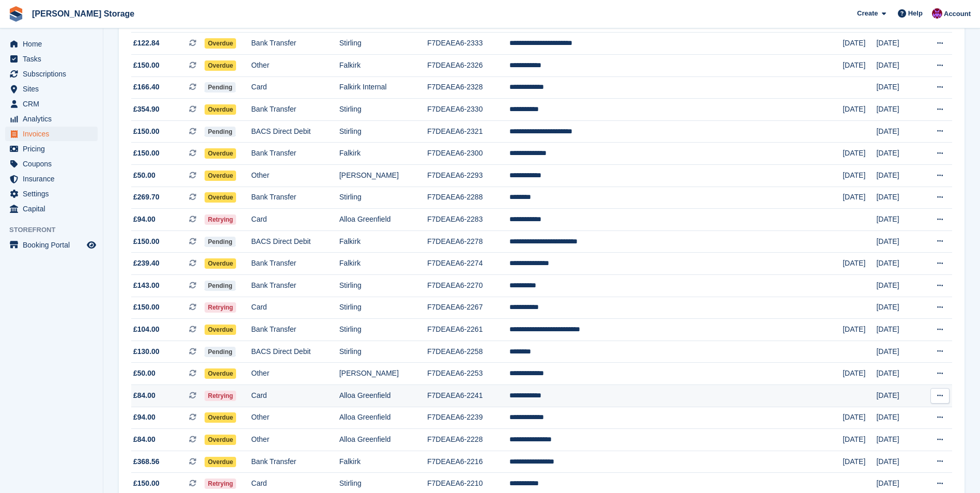  I want to click on td: F7DEAEA6-2321, so click(468, 131).